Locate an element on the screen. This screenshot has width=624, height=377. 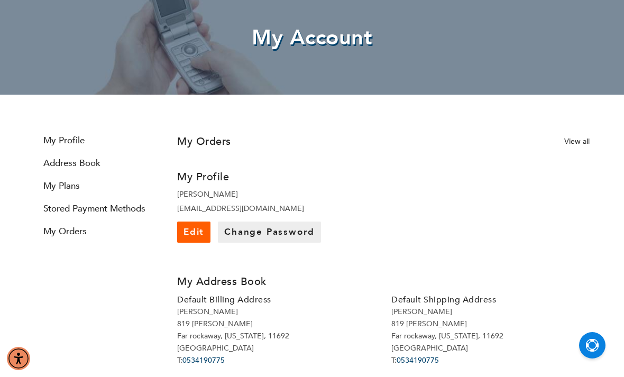
a: Change Password is located at coordinates (269, 232).